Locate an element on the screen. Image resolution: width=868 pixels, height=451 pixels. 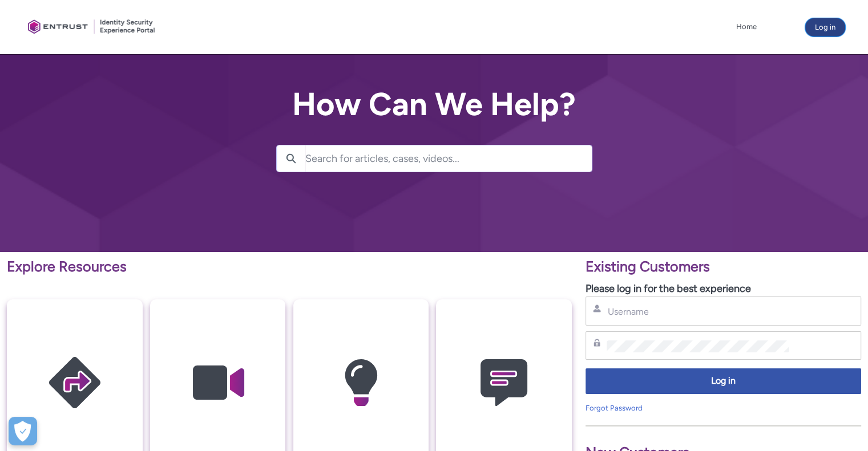
p: Explore Resources is located at coordinates (289, 267).